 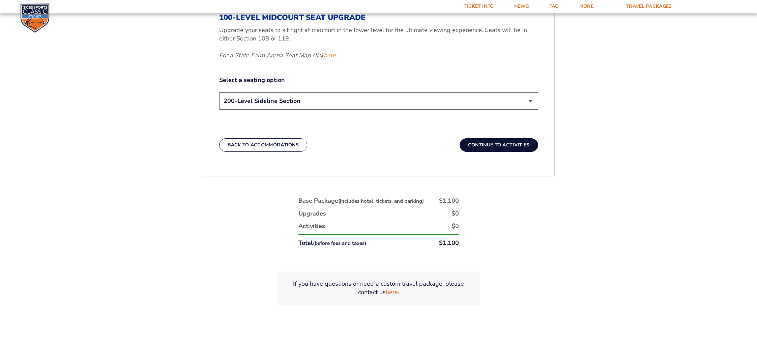 What do you see at coordinates (312, 213) in the screenshot?
I see `div: Upgrades` at bounding box center [312, 213].